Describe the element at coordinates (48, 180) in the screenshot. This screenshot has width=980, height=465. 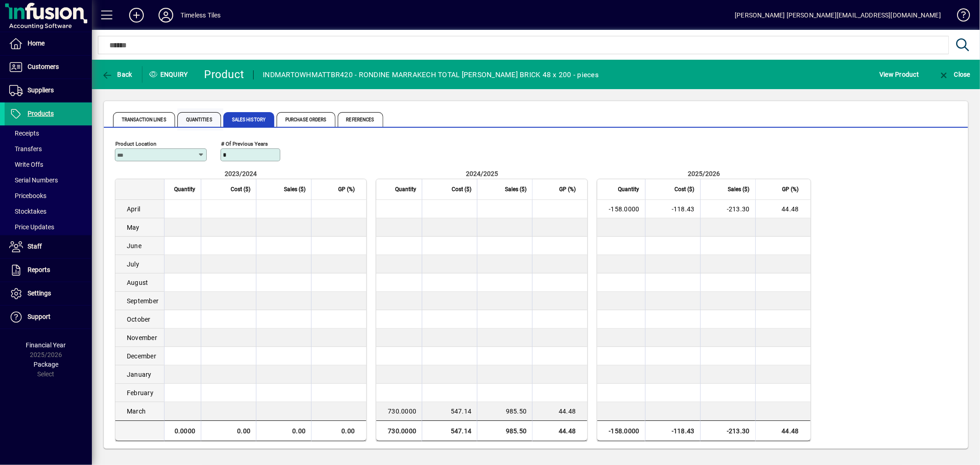
I see `a: Serial Numbers` at that location.